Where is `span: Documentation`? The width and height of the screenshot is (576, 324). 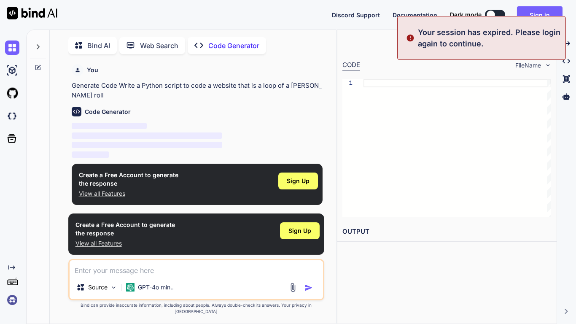 span: Documentation is located at coordinates (415, 15).